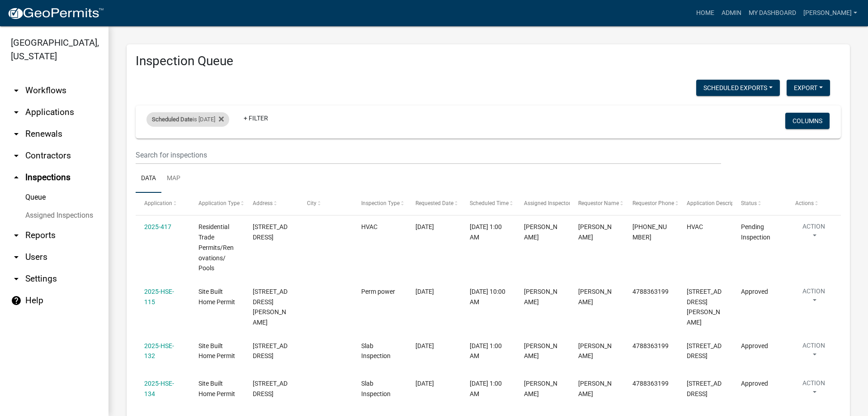 This screenshot has width=868, height=416. Describe the element at coordinates (595, 232) in the screenshot. I see `span: Jami Davis` at that location.